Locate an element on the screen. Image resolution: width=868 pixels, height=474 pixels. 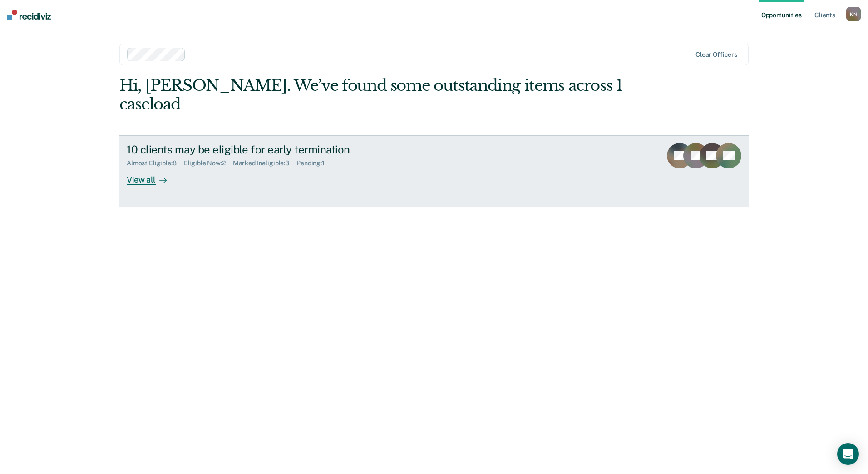
div: View all is located at coordinates (152, 176).